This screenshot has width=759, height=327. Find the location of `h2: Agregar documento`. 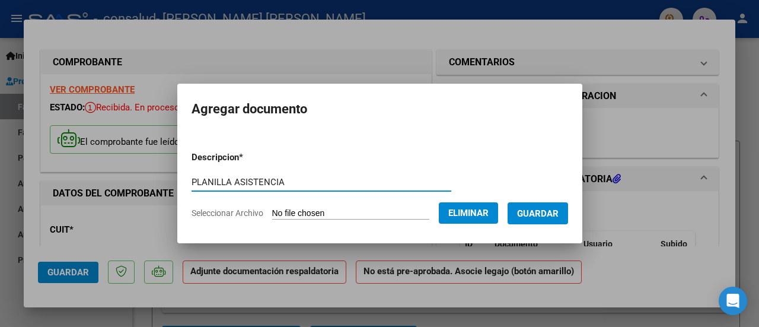

h2: Agregar documento is located at coordinates (380, 109).